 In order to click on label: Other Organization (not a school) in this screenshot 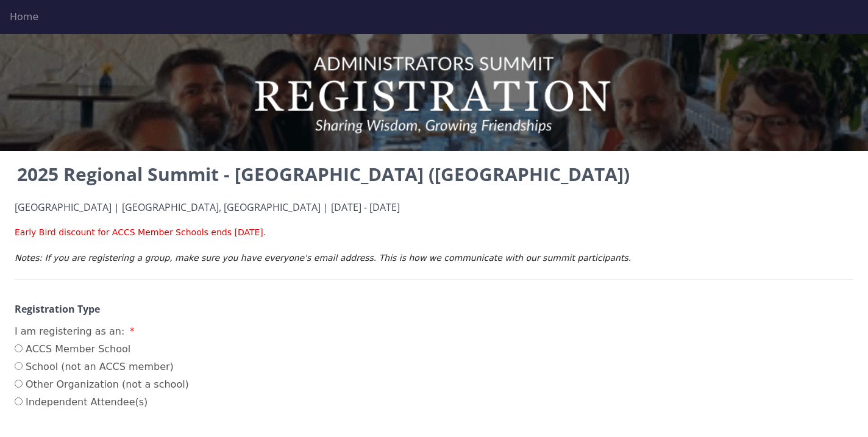, I will do `click(102, 385)`.